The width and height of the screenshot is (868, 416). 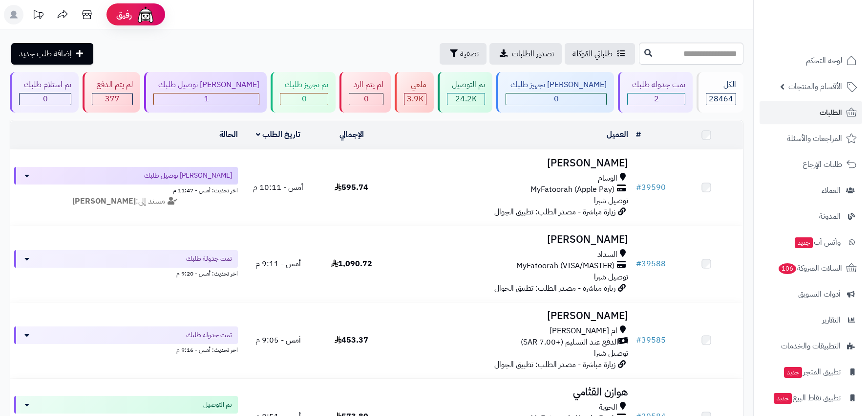 What do you see at coordinates (721, 92) in the screenshot?
I see `a: الكل28464` at bounding box center [721, 92].